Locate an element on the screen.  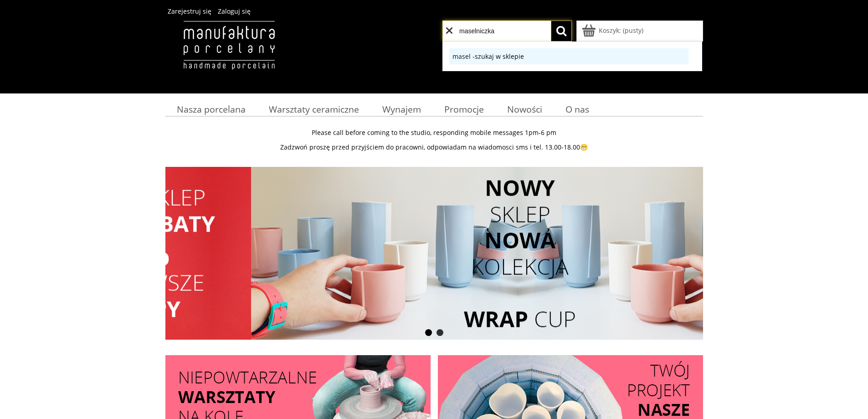
span: clear search input is located at coordinates (449, 31).